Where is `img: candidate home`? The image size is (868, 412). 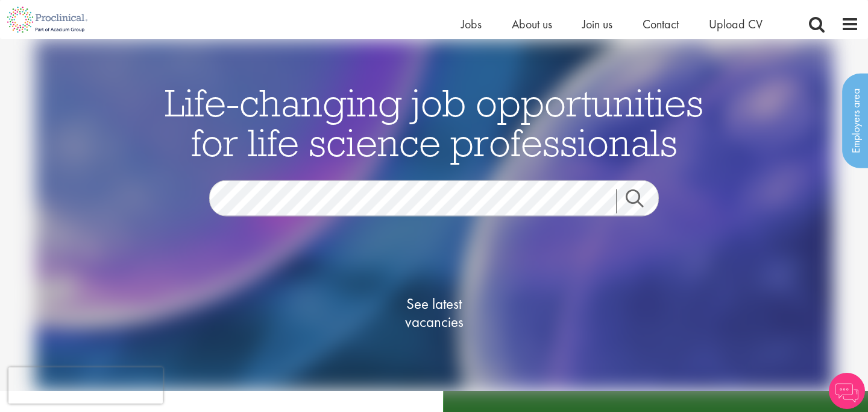 img: candidate home is located at coordinates (434, 215).